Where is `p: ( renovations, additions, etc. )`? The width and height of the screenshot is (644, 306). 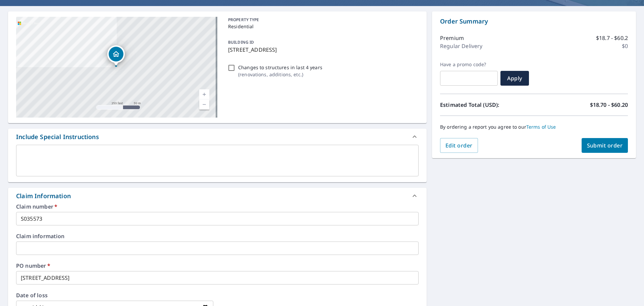
p: ( renovations, additions, etc. ) is located at coordinates (280, 75).